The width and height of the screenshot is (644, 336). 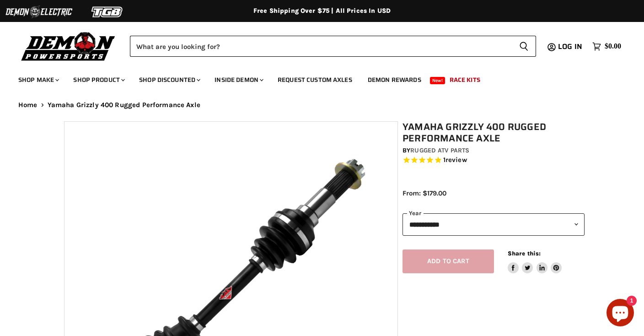 I want to click on a: Demon Rewards, so click(x=394, y=80).